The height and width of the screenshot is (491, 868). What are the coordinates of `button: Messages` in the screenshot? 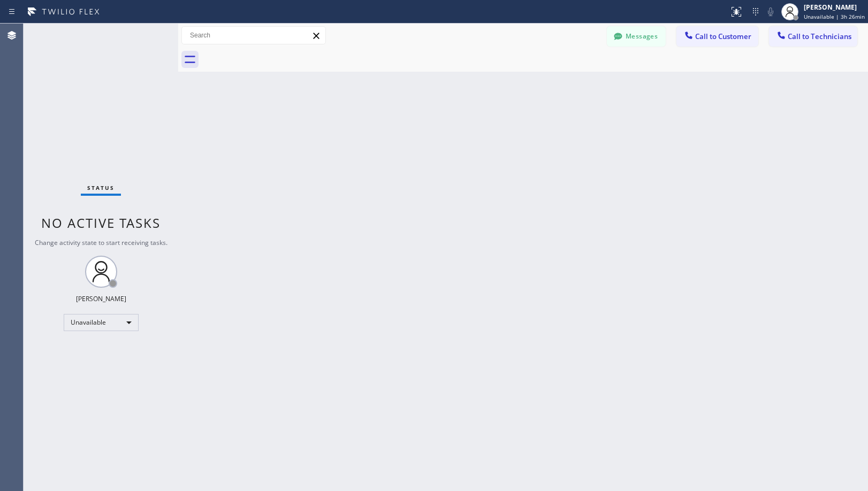 It's located at (636, 36).